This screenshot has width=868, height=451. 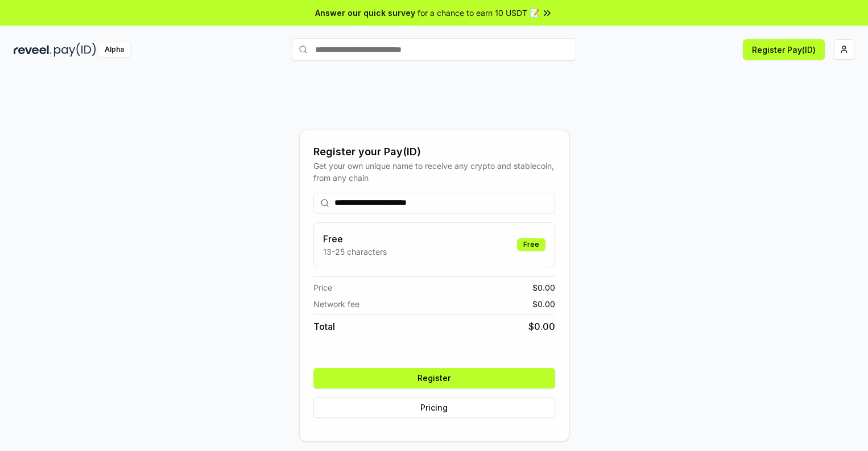 I want to click on span: Network fee, so click(x=336, y=304).